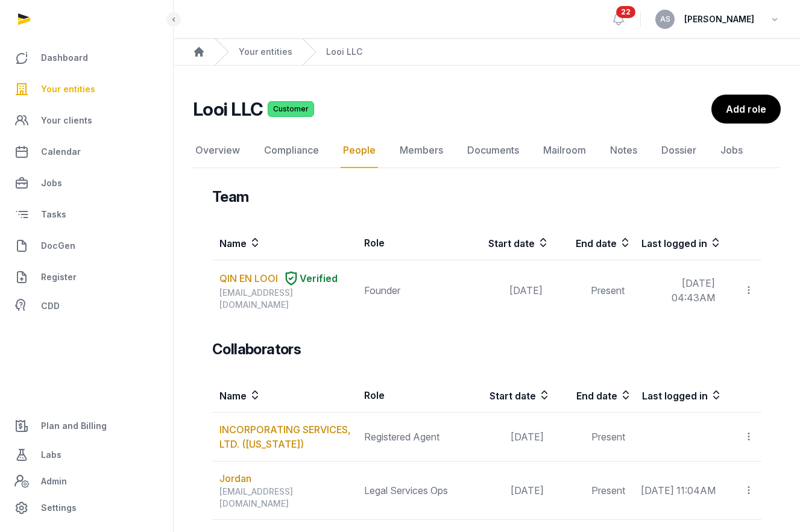 The width and height of the screenshot is (800, 532). Describe the element at coordinates (61, 152) in the screenshot. I see `span: Calendar` at that location.